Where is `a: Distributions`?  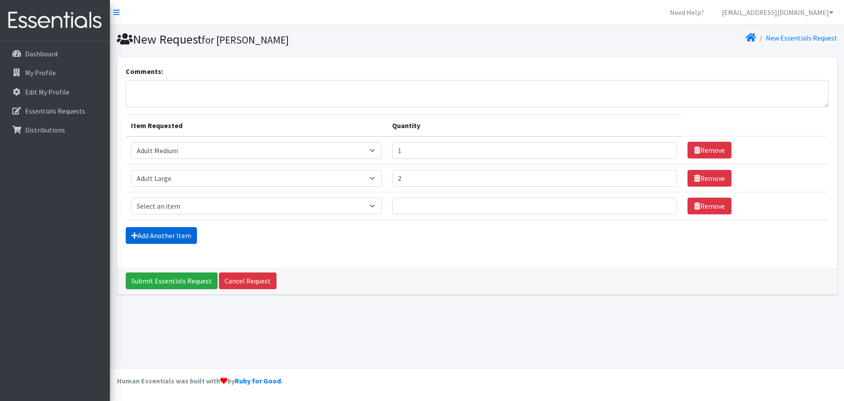 a: Distributions is located at coordinates (55, 130).